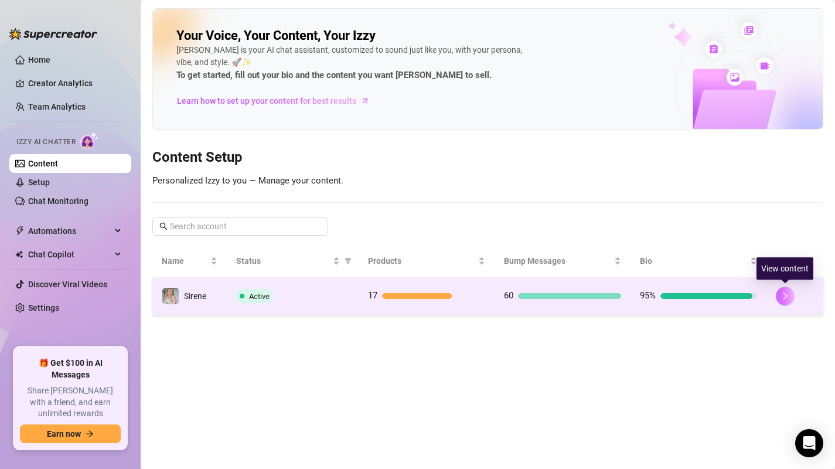 This screenshot has height=469, width=835. Describe the element at coordinates (39, 60) in the screenshot. I see `a: Home` at that location.